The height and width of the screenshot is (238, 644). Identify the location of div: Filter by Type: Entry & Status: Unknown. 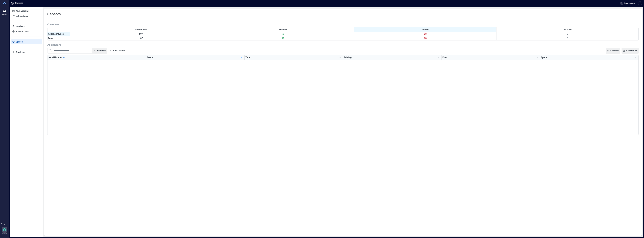
(567, 38).